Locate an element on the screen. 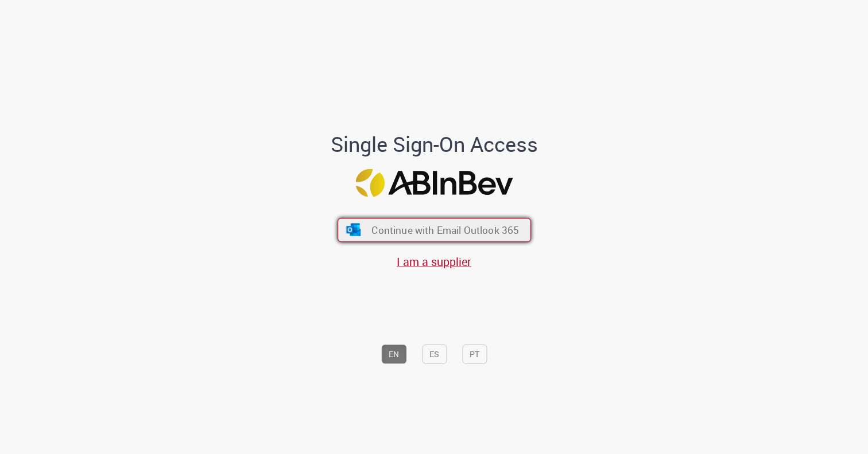  button: EN is located at coordinates (394, 355).